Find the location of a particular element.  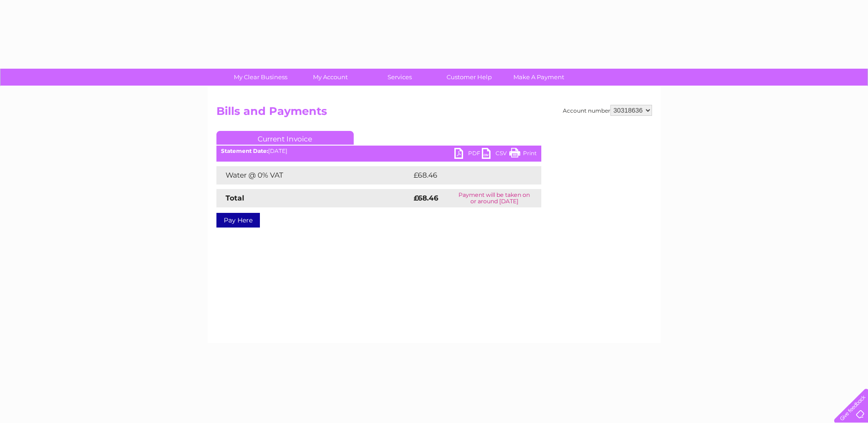

a: My Account is located at coordinates (330, 77).